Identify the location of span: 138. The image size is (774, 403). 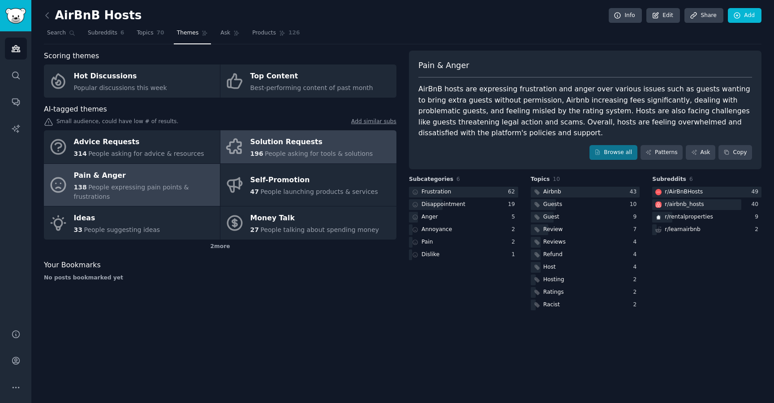
(80, 187).